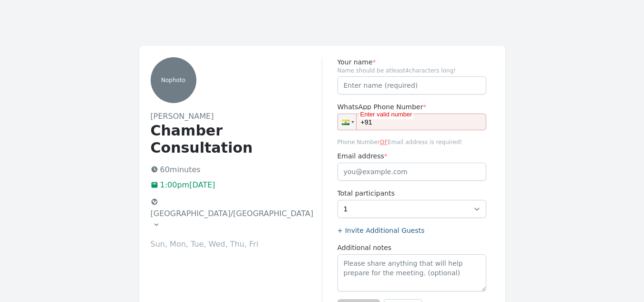 The image size is (644, 302). I want to click on label: Email address, so click(412, 156).